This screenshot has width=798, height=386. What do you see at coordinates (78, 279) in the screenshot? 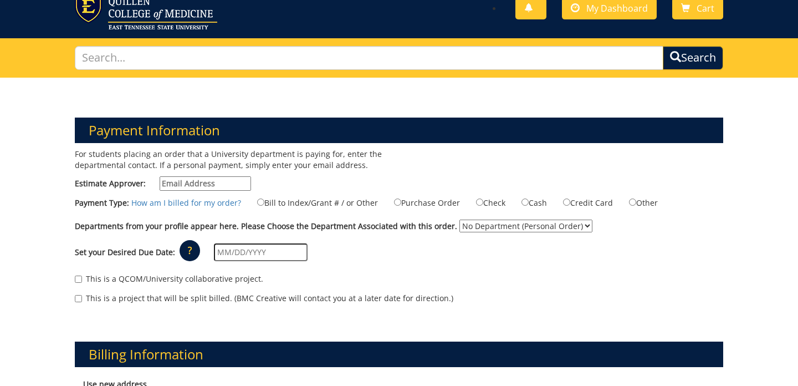
I see `input: This is a QCOM/University collaborative project.` at bounding box center [78, 279].